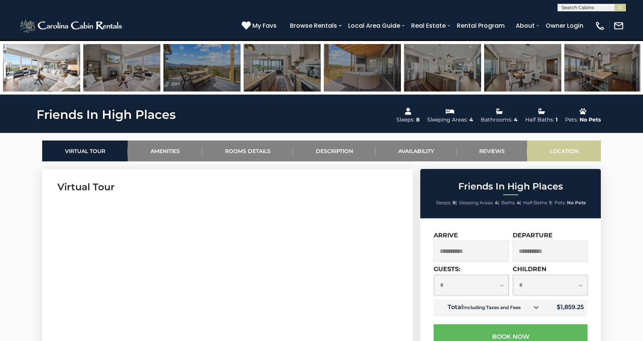 The height and width of the screenshot is (341, 643). Describe the element at coordinates (489, 308) in the screenshot. I see `td: Total` at that location.